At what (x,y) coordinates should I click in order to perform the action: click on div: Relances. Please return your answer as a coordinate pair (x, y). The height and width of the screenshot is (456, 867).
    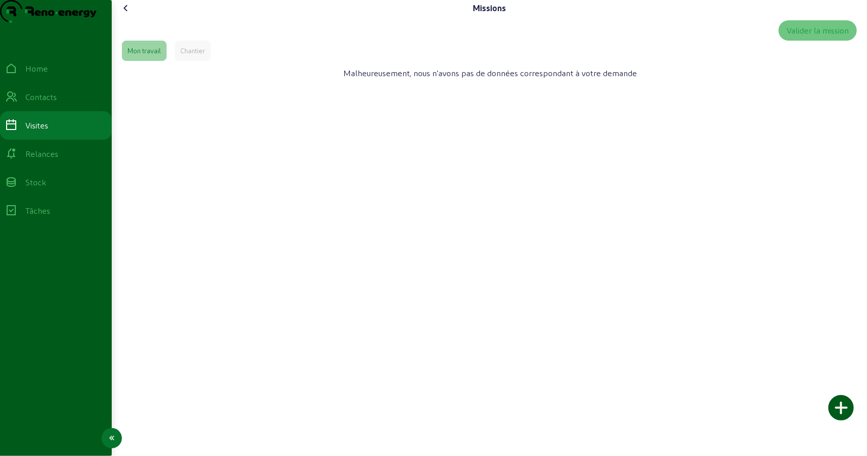
    Looking at the image, I should click on (42, 154).